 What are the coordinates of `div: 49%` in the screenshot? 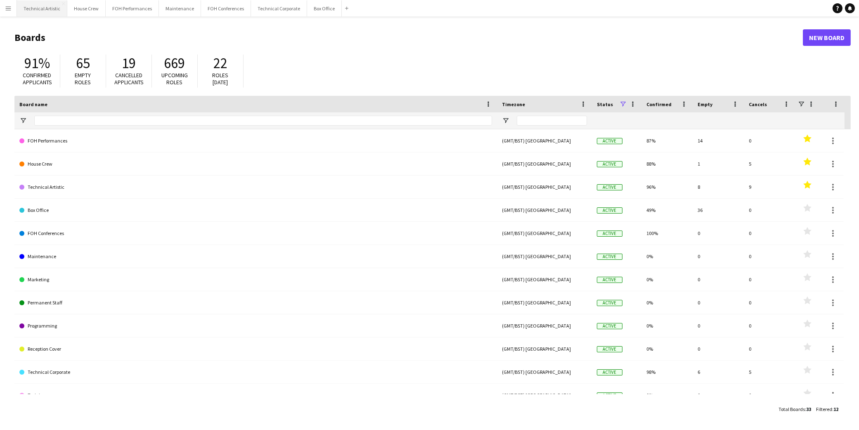 It's located at (667, 210).